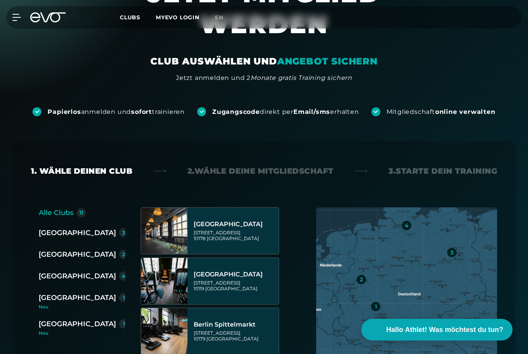 The image size is (528, 354). Describe the element at coordinates (138, 17) in the screenshot. I see `a: Clubs` at that location.